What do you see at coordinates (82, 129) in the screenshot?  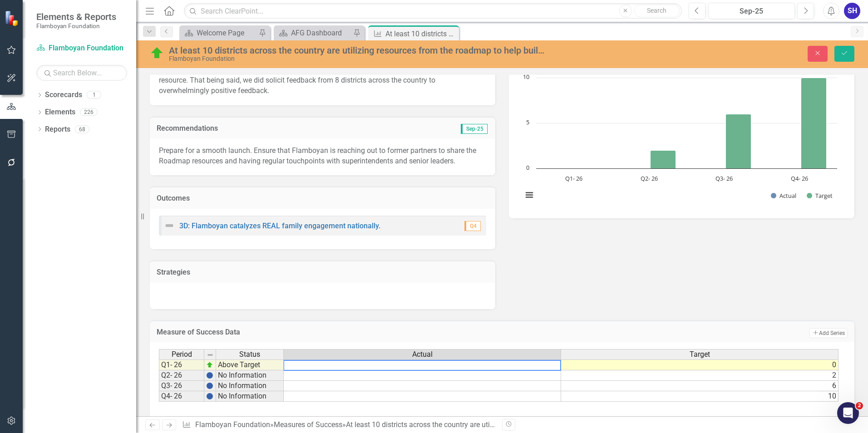 I see `div: 68` at bounding box center [82, 129].